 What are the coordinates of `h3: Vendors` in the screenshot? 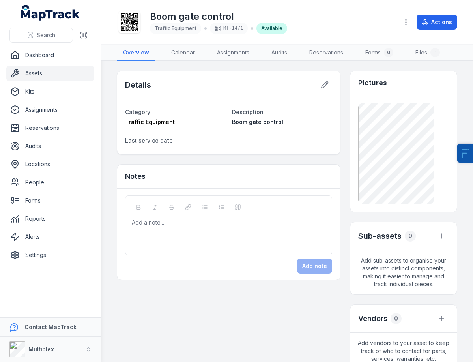 It's located at (373, 318).